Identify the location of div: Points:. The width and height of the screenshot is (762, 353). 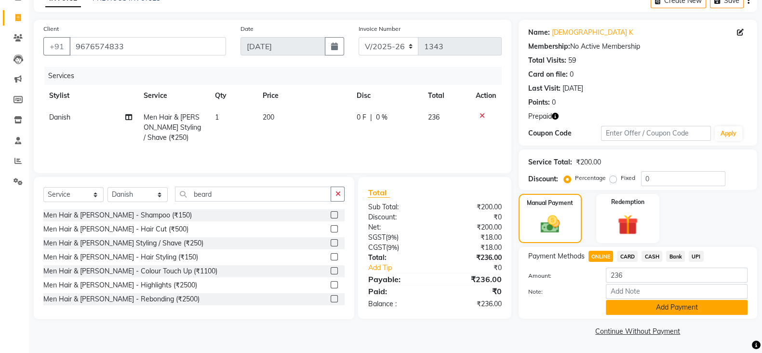
(539, 102).